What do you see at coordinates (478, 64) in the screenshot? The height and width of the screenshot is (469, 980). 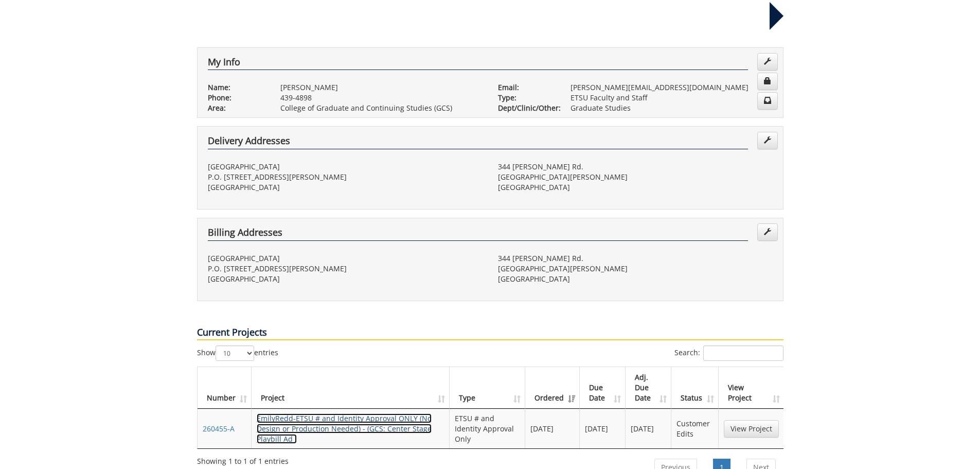 I see `h4: My Info` at bounding box center [478, 64].